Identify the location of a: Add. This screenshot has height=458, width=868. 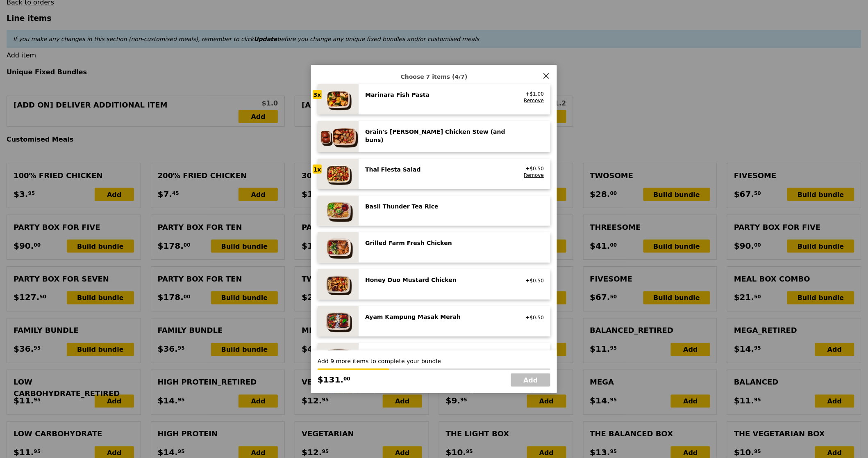
(531, 380).